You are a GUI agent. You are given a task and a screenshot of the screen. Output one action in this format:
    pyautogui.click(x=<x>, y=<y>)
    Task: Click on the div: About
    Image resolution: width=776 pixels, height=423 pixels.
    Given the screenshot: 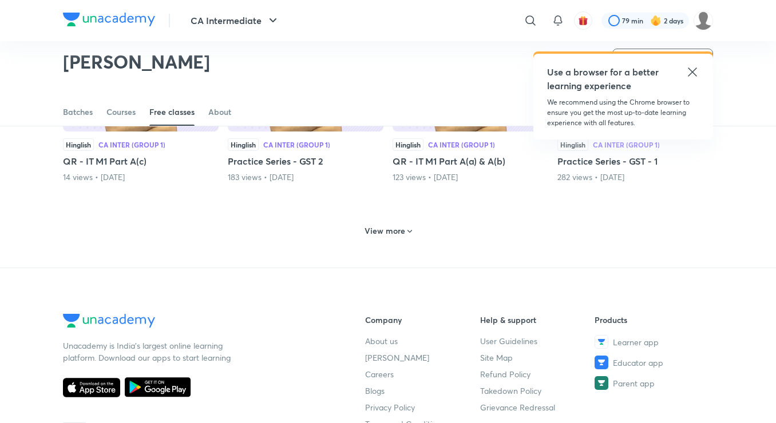 What is the action you would take?
    pyautogui.click(x=220, y=112)
    